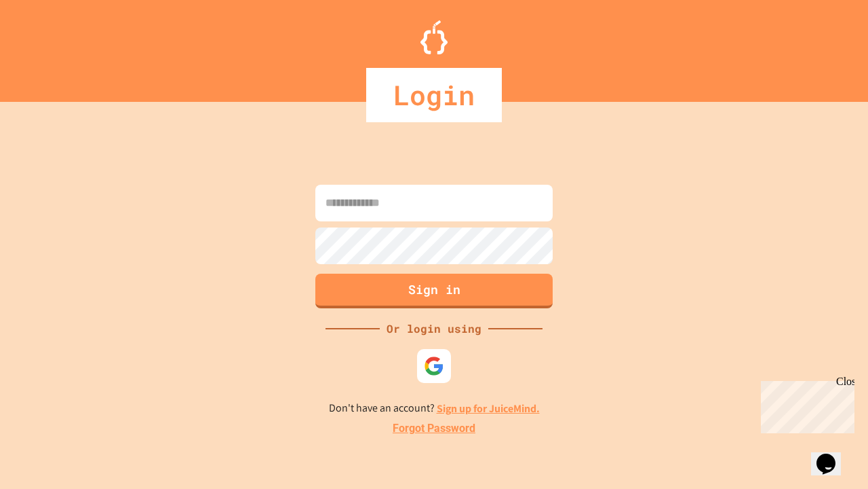 The width and height of the screenshot is (868, 489). What do you see at coordinates (434, 290) in the screenshot?
I see `button: Sign in` at bounding box center [434, 290].